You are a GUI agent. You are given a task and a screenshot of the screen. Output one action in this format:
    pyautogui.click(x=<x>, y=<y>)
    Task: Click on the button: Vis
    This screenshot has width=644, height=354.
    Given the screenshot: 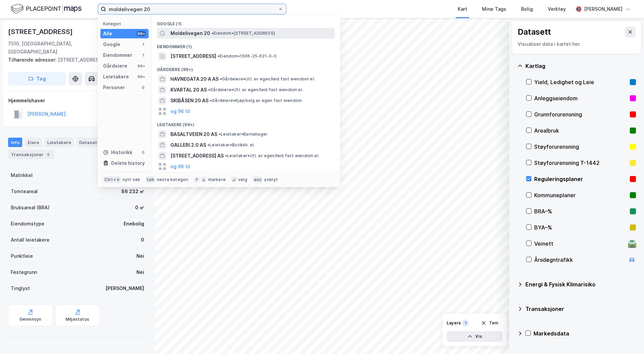 What is the action you would take?
    pyautogui.click(x=474, y=337)
    